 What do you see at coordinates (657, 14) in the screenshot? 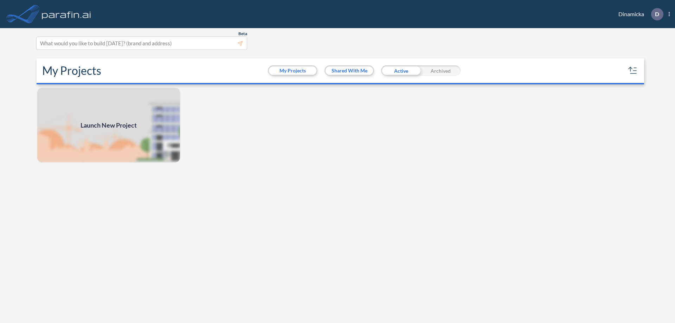
I see `p: D` at bounding box center [657, 14].